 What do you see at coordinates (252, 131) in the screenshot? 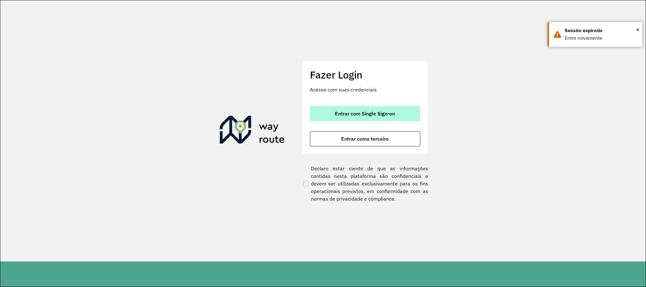
I see `img: Roteirizador AmbevTech` at bounding box center [252, 131].